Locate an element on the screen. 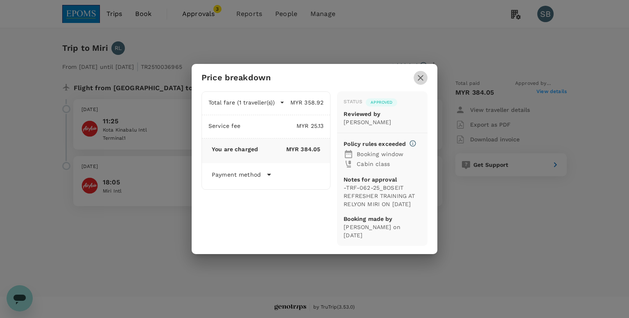 The height and width of the screenshot is (318, 629). p: Policy rules exceeded is located at coordinates (375, 144).